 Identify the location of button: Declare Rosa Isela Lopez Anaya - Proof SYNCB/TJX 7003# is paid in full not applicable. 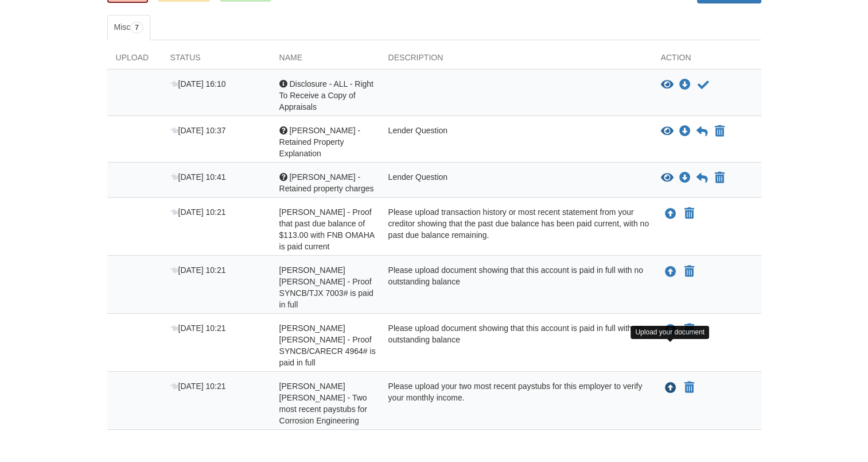
(689, 271).